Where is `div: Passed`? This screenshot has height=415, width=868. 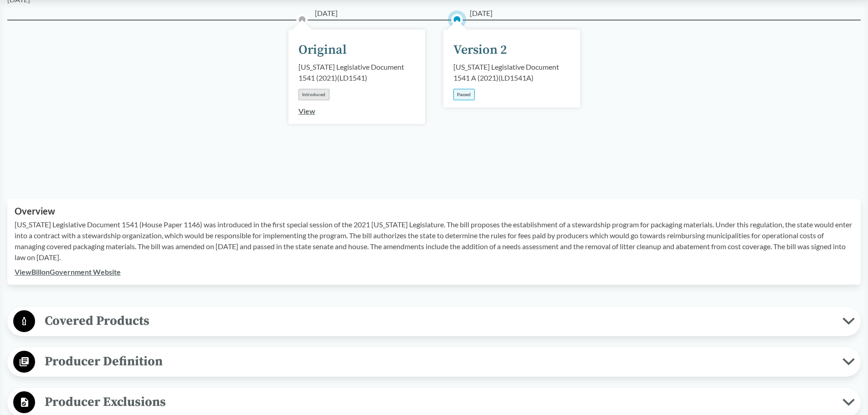
div: Passed is located at coordinates (464, 94).